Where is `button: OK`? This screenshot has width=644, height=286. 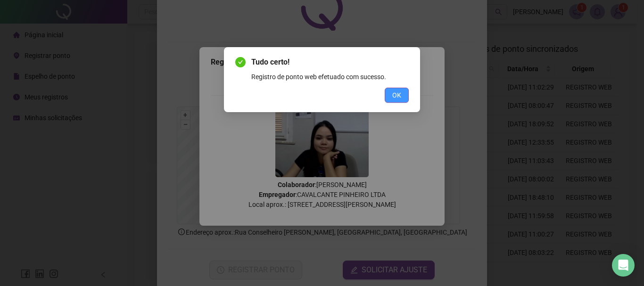 button: OK is located at coordinates (396, 95).